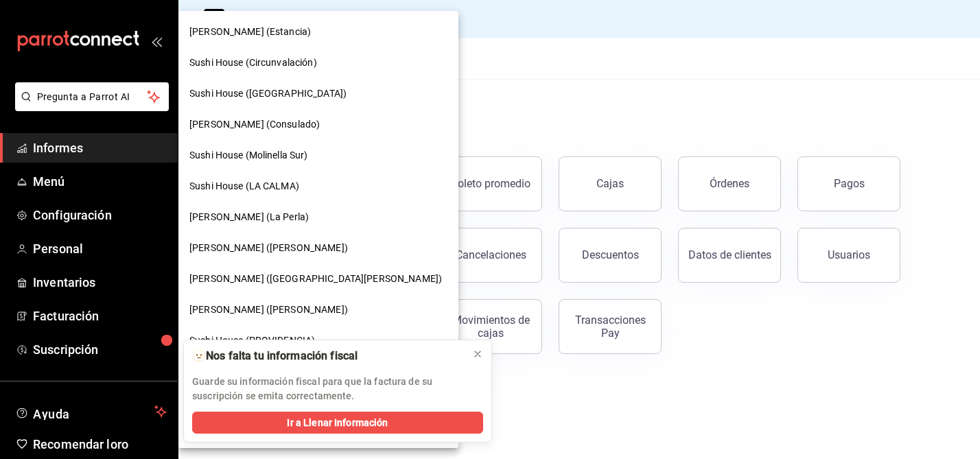  Describe the element at coordinates (319, 62) in the screenshot. I see `div: Sushi House (Circunvalación)` at that location.